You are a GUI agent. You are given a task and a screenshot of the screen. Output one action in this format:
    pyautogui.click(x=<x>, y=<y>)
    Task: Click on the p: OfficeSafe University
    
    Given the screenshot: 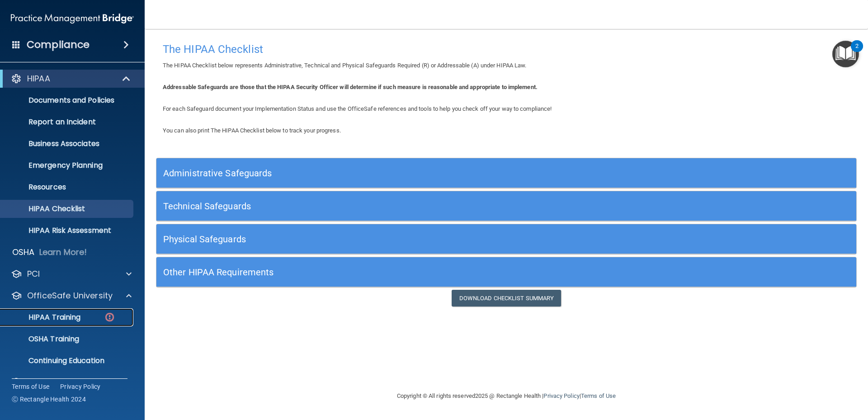 What is the action you would take?
    pyautogui.click(x=70, y=296)
    